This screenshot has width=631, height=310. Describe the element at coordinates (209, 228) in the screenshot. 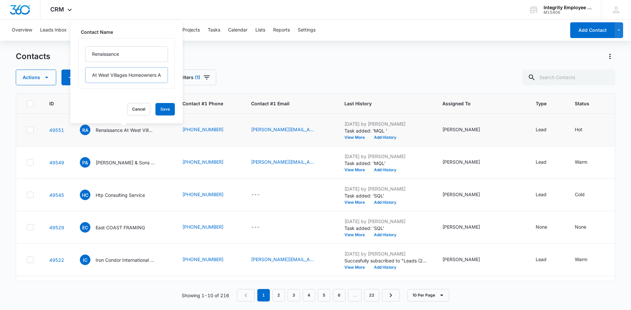

I see `div: Contact #1 Phone - (321) 631-2819 - Select to Edit Field` at that location.